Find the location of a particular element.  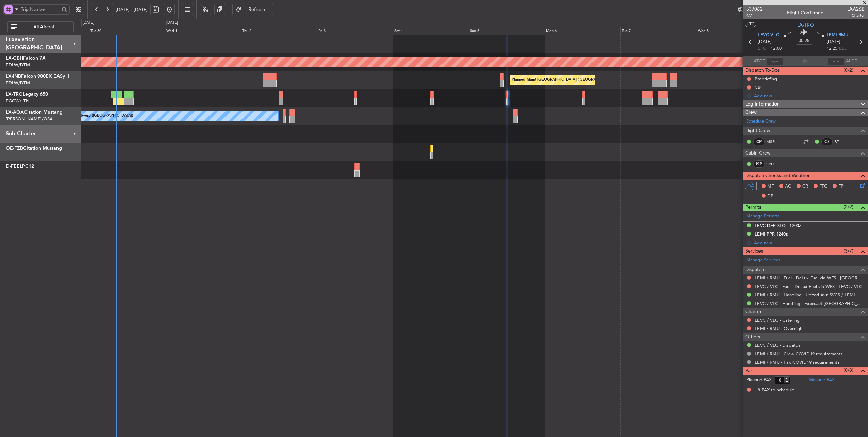

div: Wed 1 is located at coordinates (203, 31).